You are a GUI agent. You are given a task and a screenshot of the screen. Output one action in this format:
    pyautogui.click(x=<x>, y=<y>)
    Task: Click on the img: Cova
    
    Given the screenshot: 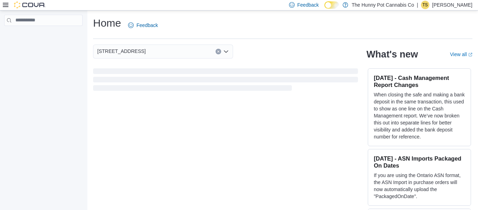 What is the action you would take?
    pyautogui.click(x=30, y=5)
    